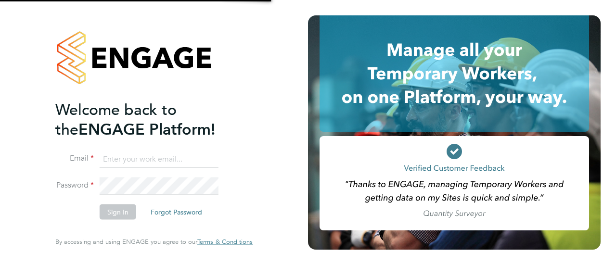 The width and height of the screenshot is (616, 265). I want to click on h2: ENGAGE Platform!, so click(149, 119).